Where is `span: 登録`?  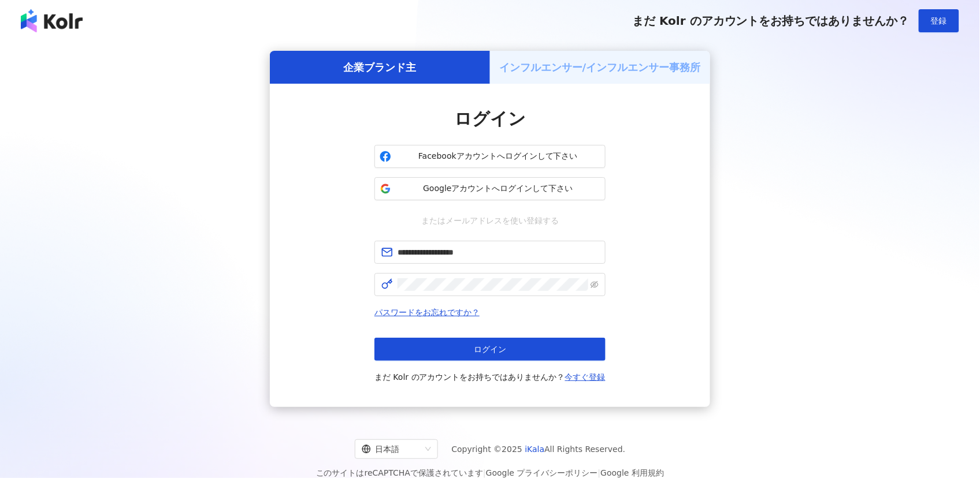 span: 登録 is located at coordinates (940, 21).